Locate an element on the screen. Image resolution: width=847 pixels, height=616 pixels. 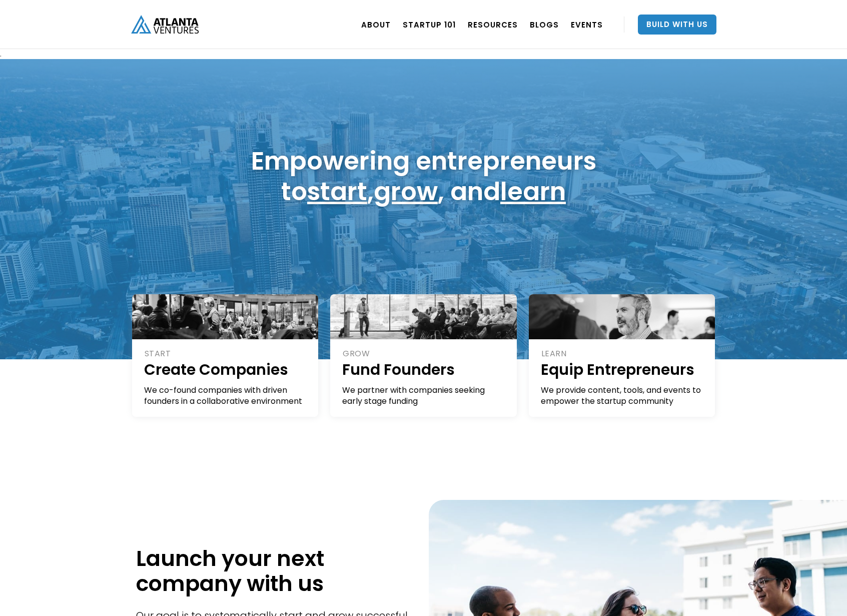
a: Build With Us is located at coordinates (677, 25).